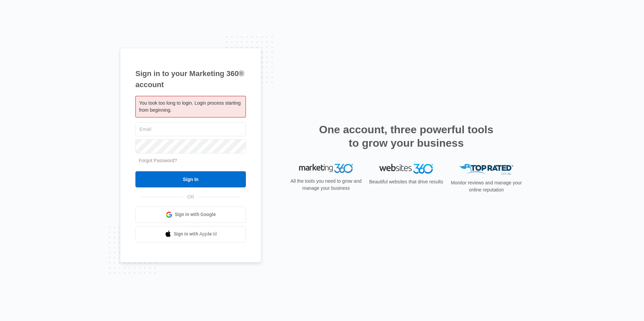  I want to click on a: Forgot Password?, so click(158, 160).